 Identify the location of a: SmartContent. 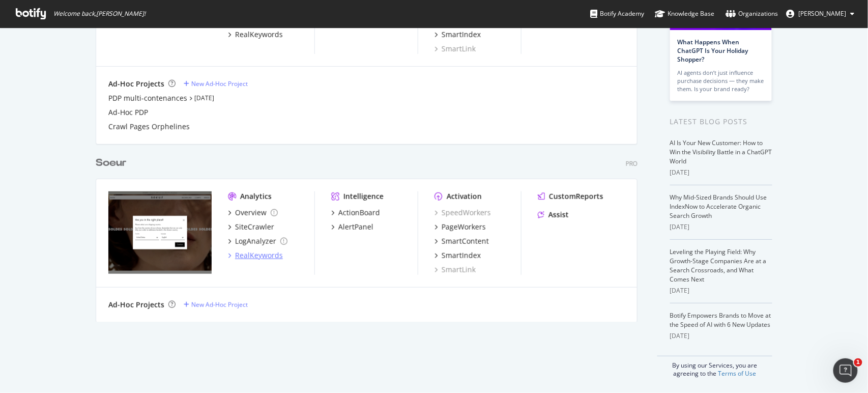
(462, 241).